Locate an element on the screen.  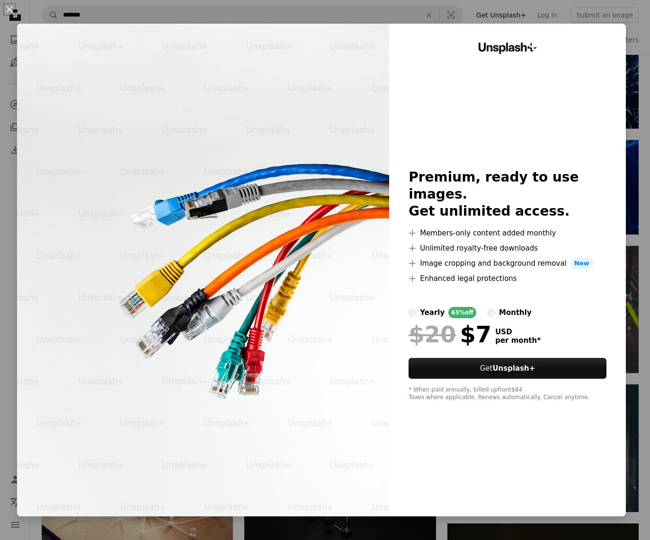
li: Members-only content added monthly is located at coordinates (507, 233).